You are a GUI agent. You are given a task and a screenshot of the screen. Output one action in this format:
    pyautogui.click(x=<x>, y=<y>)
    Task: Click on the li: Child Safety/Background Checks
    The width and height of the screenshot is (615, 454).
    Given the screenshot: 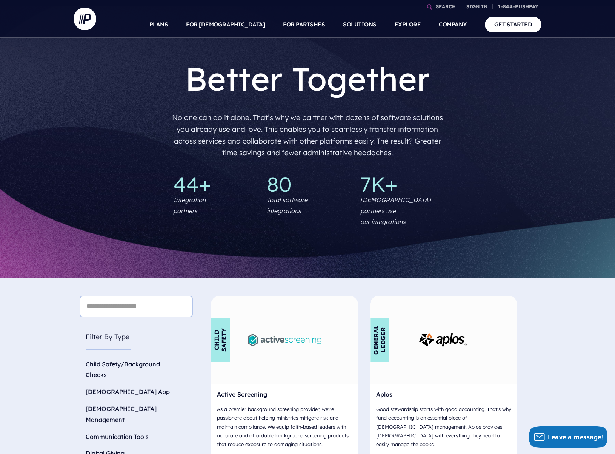 What is the action you would take?
    pyautogui.click(x=136, y=369)
    